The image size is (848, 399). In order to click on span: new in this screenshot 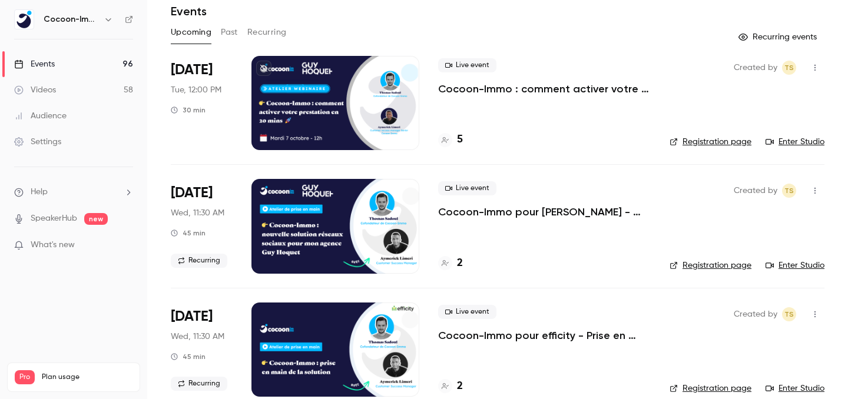, I will do `click(96, 219)`.